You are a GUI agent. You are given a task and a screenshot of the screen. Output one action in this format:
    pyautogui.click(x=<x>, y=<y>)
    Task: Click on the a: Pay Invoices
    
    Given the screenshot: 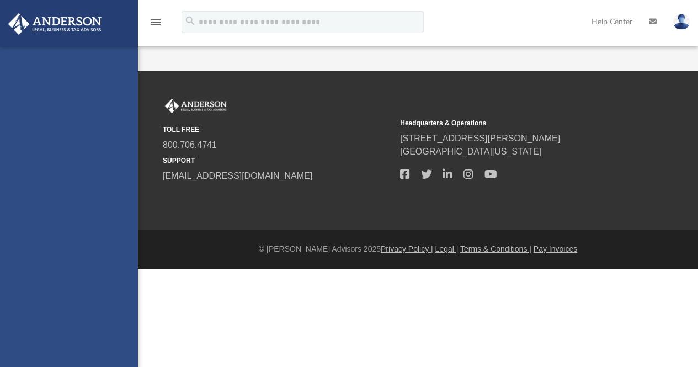 What is the action you would take?
    pyautogui.click(x=555, y=249)
    